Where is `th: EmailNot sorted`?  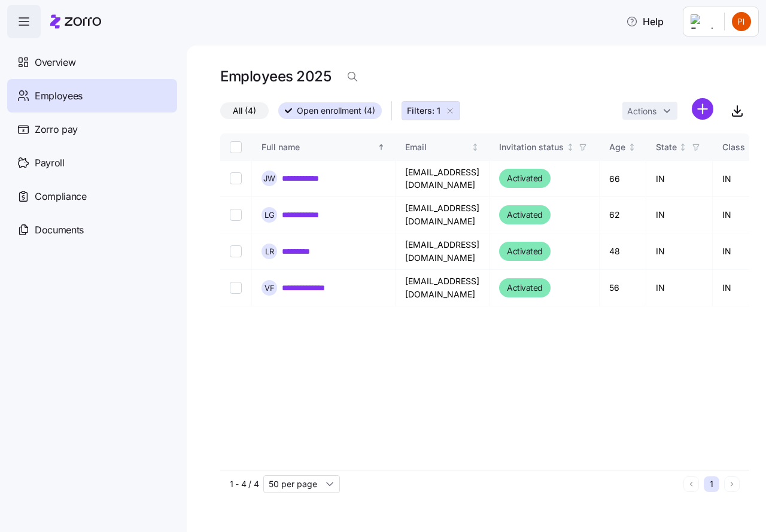 th: EmailNot sorted is located at coordinates (443, 147).